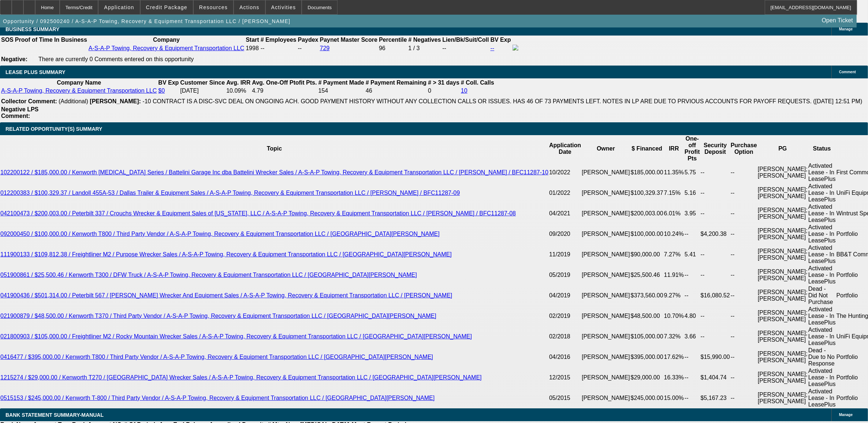 The image size is (868, 423). Describe the element at coordinates (283, 7) in the screenshot. I see `button: Activities` at that location.